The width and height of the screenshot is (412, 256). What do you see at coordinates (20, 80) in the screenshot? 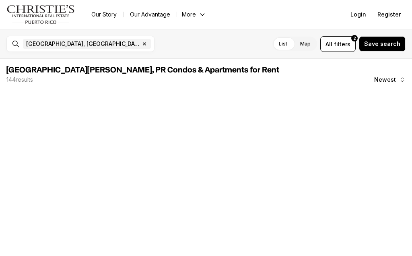
I see `p: 144 results` at bounding box center [20, 80].